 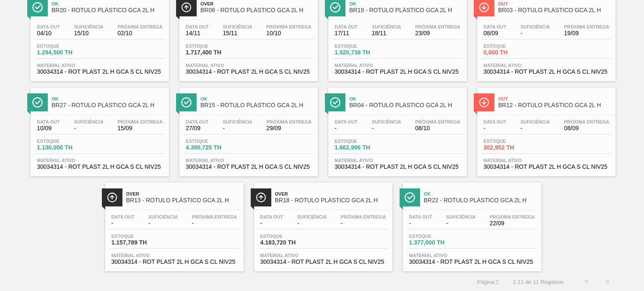 I want to click on span: BR13 - RÓTULO PLÁSTICO GCA 2L H, so click(x=183, y=200).